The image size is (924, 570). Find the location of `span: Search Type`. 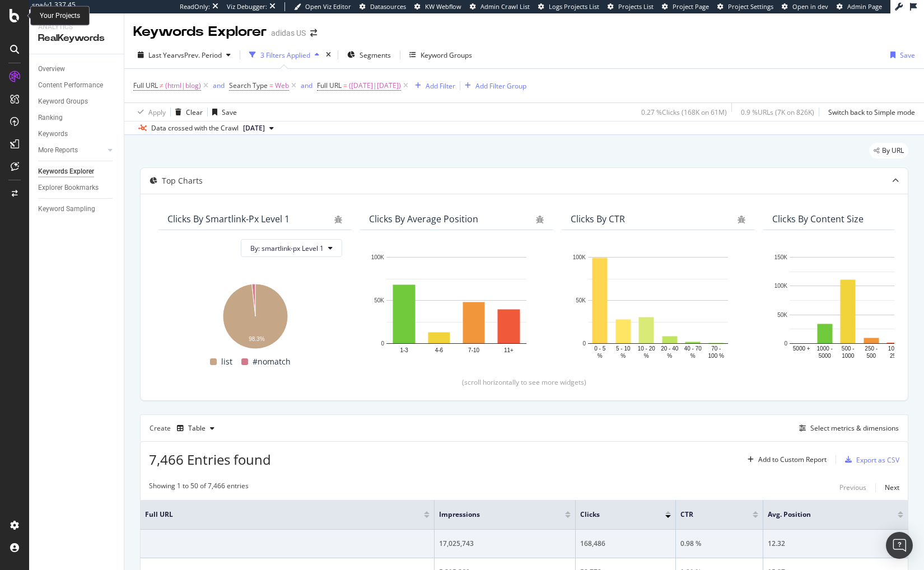

span: Search Type is located at coordinates (248, 85).